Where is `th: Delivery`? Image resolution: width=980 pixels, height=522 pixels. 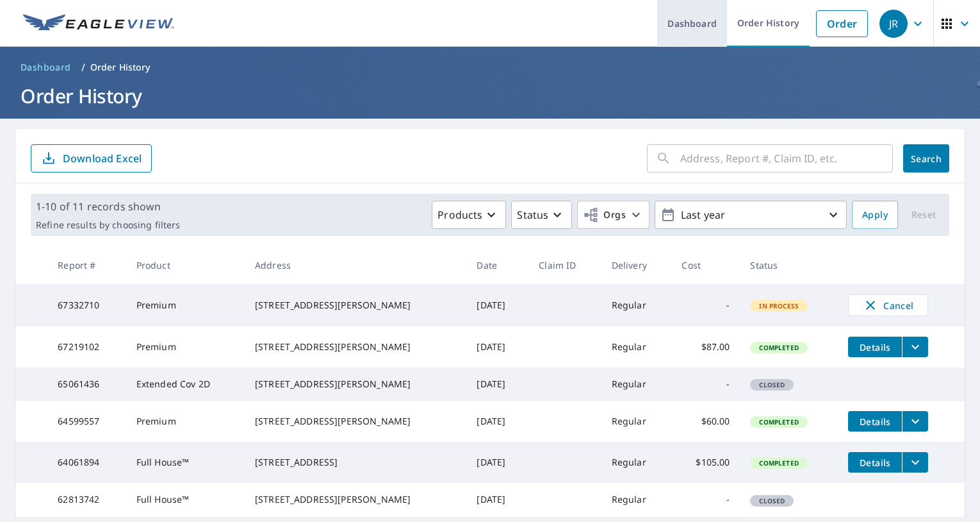
th: Delivery is located at coordinates (637, 265).